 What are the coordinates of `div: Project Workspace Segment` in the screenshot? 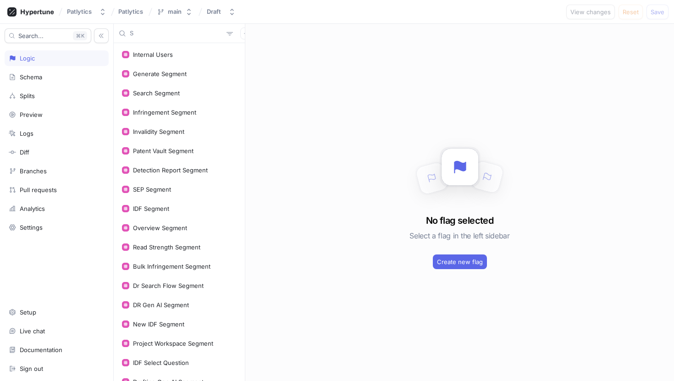 It's located at (173, 343).